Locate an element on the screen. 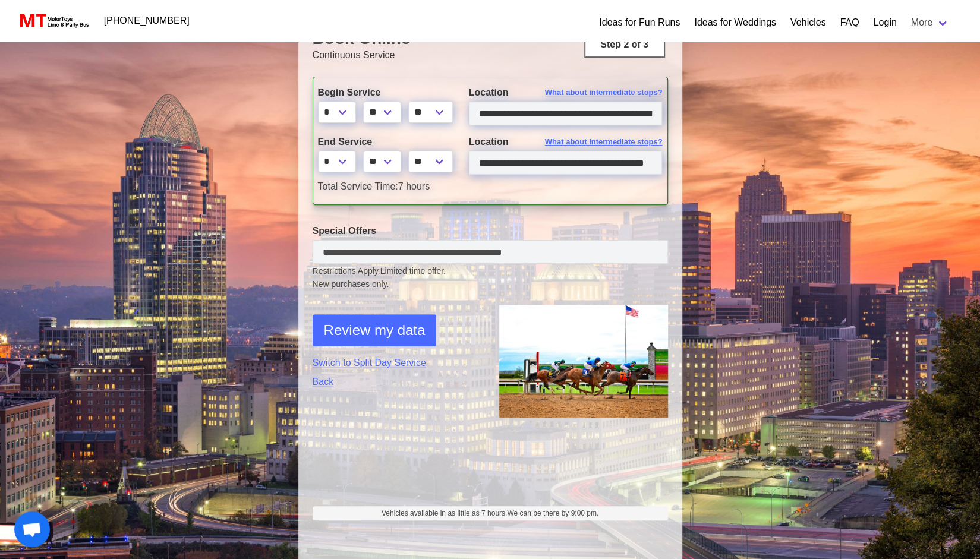 This screenshot has width=980, height=559. span: Vehicles available in as little as 7 hours. is located at coordinates (490, 513).